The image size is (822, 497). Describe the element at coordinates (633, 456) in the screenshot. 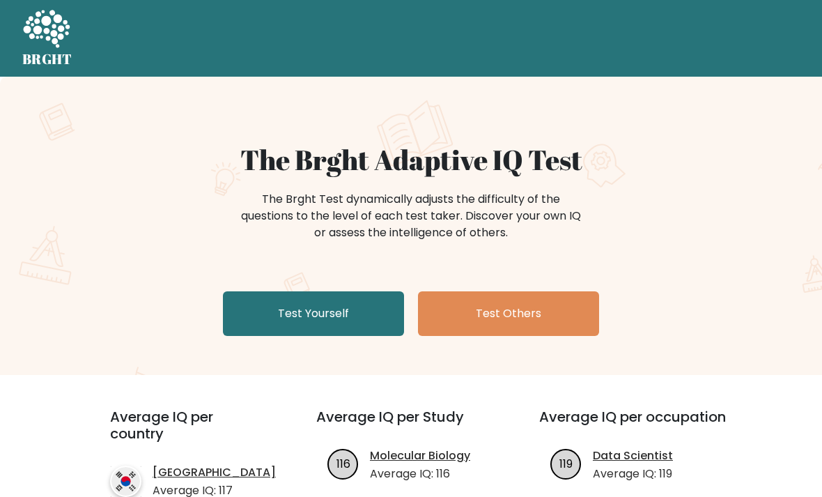

I see `a: Data Scientist` at that location.